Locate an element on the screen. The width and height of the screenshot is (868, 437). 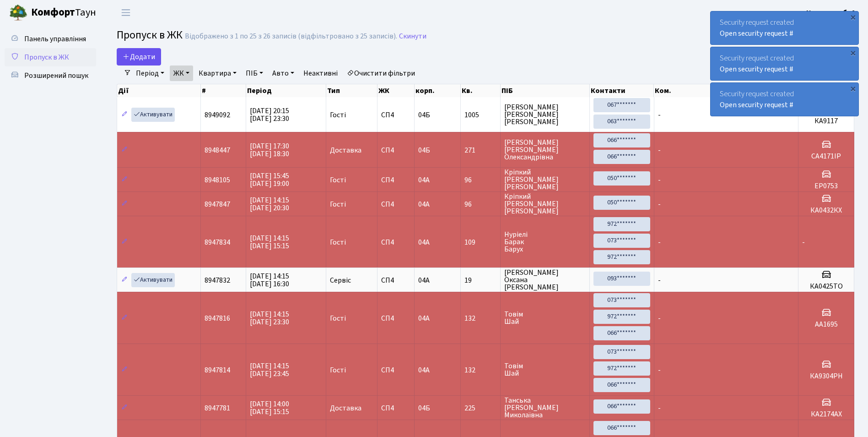
h5: КА9304РН is located at coordinates (826, 376).